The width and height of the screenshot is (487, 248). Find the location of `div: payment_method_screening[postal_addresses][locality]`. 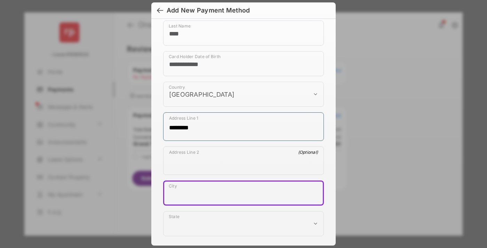

div: payment_method_screening[postal_addresses][locality] is located at coordinates (243, 193).